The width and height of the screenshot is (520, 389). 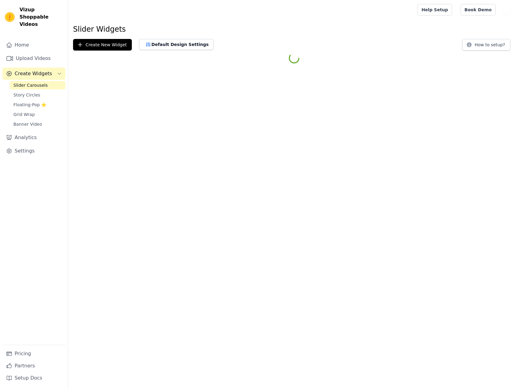 What do you see at coordinates (37, 105) in the screenshot?
I see `a: Floating-Pop ⭐` at bounding box center [37, 105].